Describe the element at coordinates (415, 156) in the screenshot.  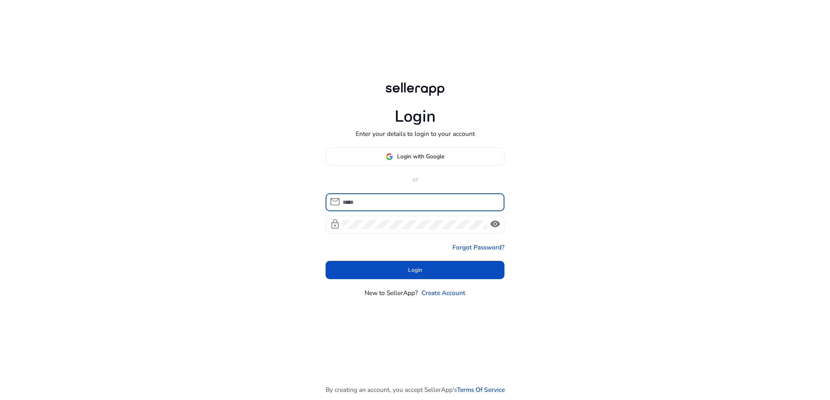
I see `button: Login with Google` at that location.